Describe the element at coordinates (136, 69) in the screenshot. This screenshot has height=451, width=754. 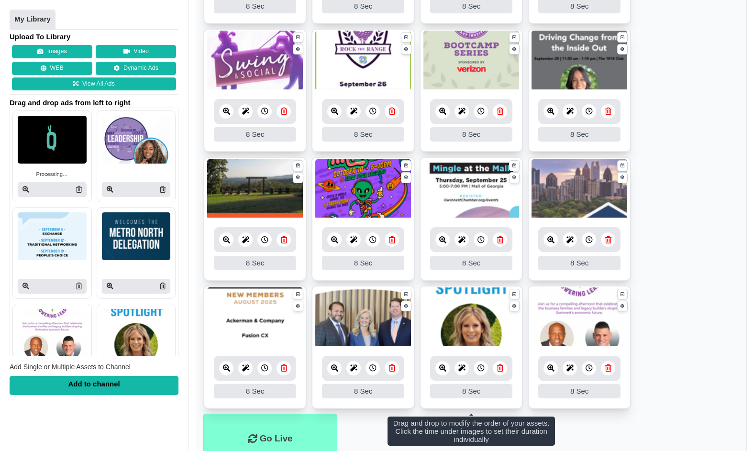
I see `a: Dynamic Ads` at that location.